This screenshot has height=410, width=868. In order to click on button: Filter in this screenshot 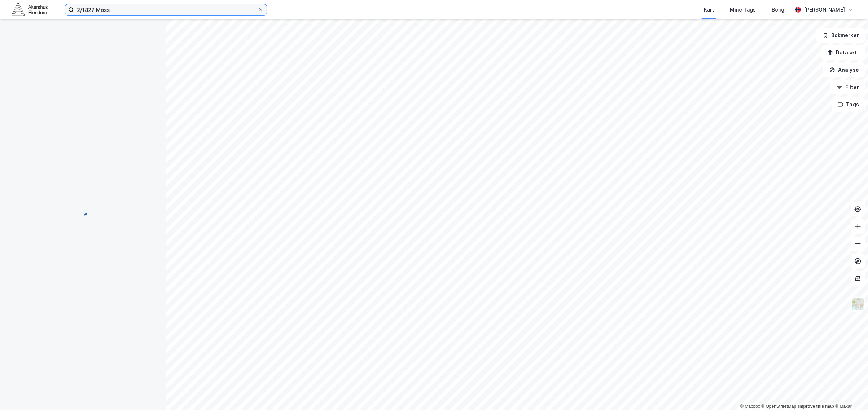, I will do `click(848, 87)`.